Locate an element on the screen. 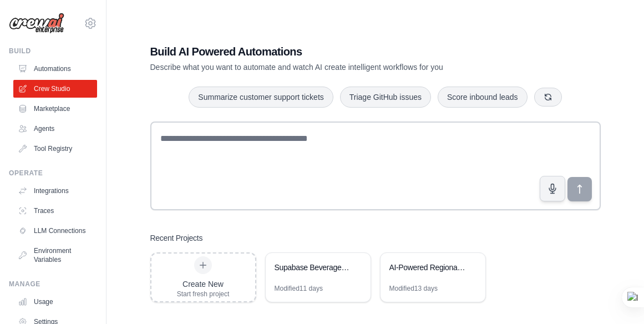 The width and height of the screenshot is (644, 324). div: Modified 13 days is located at coordinates (413, 289).